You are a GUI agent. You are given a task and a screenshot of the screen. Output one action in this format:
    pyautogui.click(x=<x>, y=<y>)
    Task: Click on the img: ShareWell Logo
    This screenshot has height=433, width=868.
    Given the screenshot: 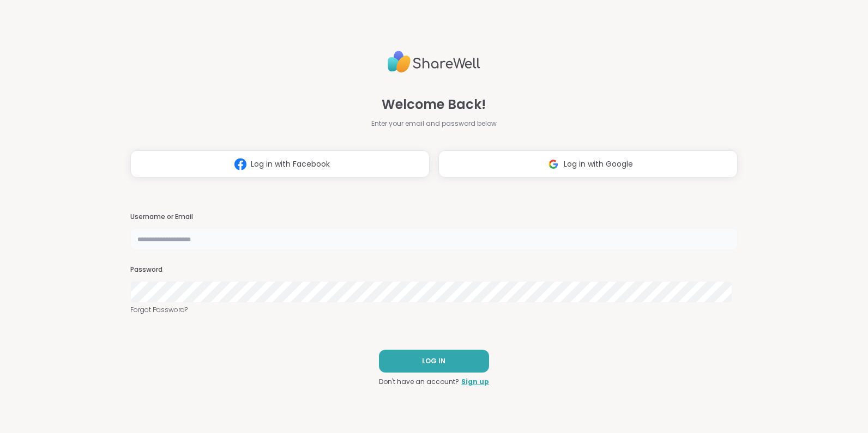 What is the action you would take?
    pyautogui.click(x=434, y=61)
    